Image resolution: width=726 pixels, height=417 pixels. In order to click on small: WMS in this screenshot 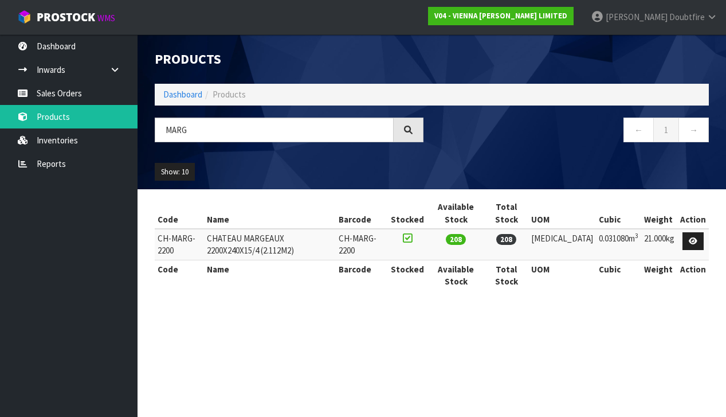, I will do `click(106, 18)`.